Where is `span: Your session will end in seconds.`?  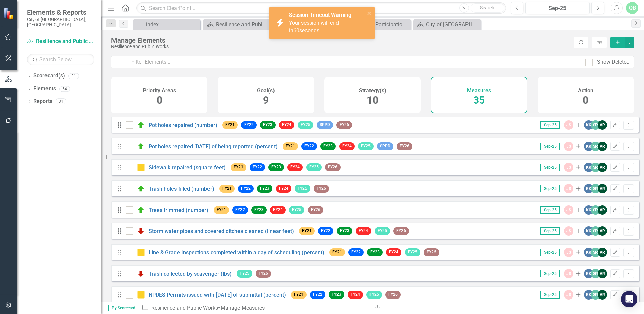 span: Your session will end in seconds. is located at coordinates (314, 26).